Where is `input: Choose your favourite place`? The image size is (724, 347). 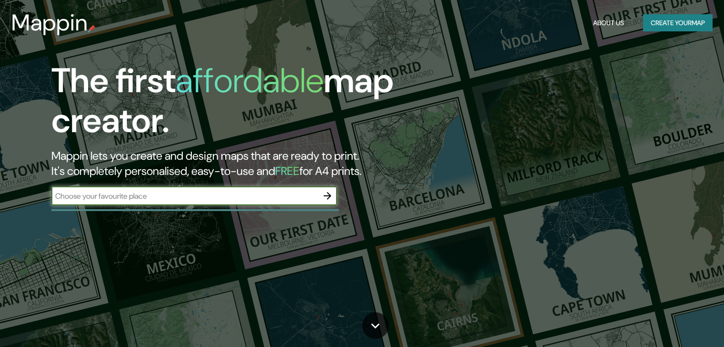
input: Choose your favourite place is located at coordinates (185, 196).